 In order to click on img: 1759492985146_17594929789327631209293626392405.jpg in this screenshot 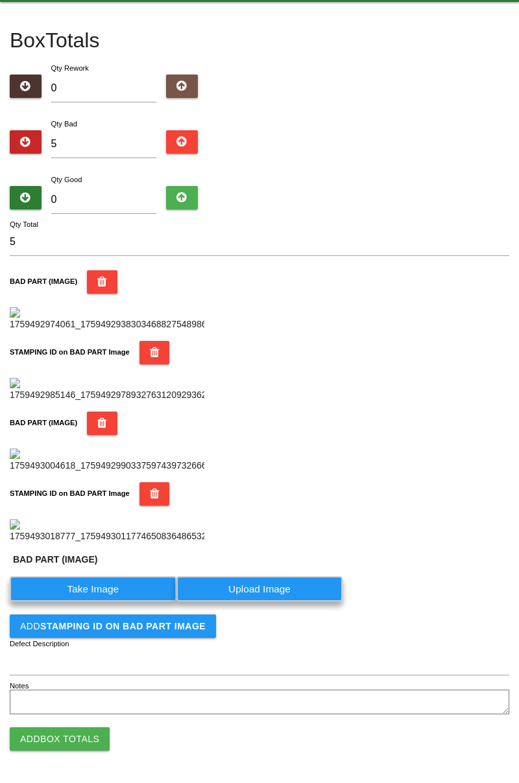, I will do `click(107, 390)`.